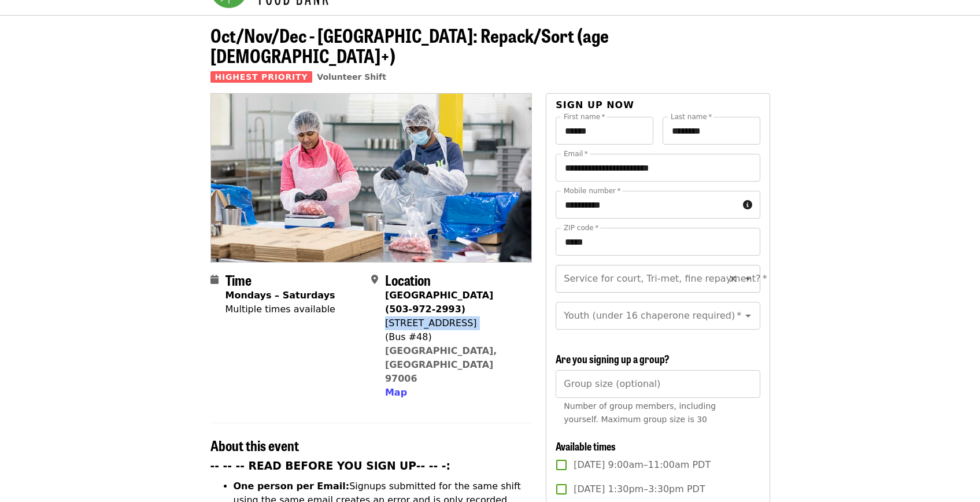 This screenshot has width=980, height=502. What do you see at coordinates (748, 205) in the screenshot?
I see `i: circle-info icon` at bounding box center [748, 205].